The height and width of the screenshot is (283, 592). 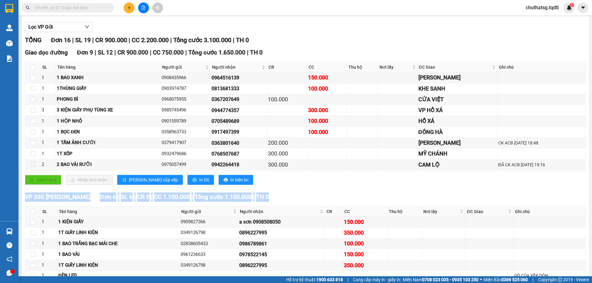 I want to click on div: 0908435966, so click(x=185, y=78).